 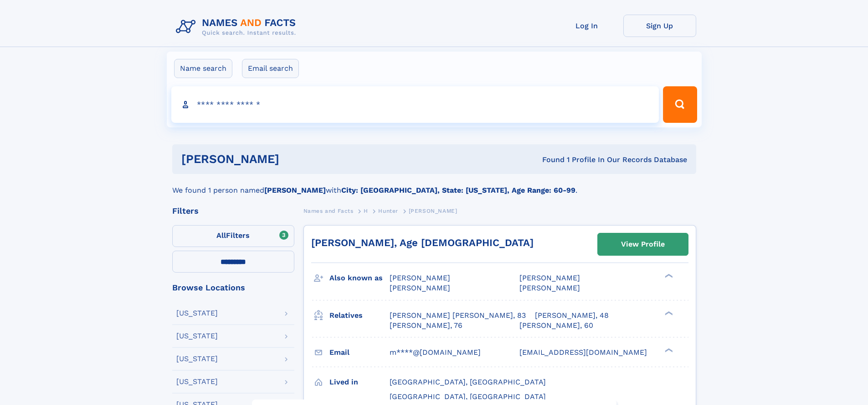 What do you see at coordinates (587, 26) in the screenshot?
I see `a: Log In` at bounding box center [587, 26].